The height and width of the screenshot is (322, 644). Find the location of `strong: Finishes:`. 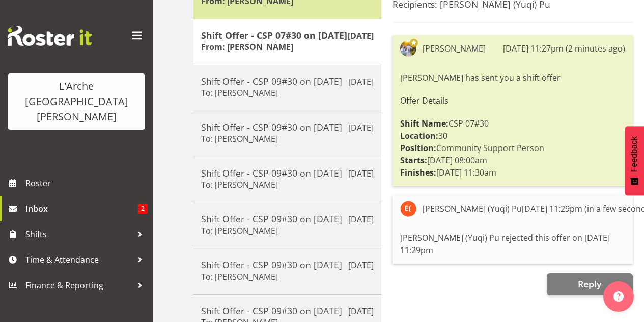

strong: Finishes: is located at coordinates (418, 172).